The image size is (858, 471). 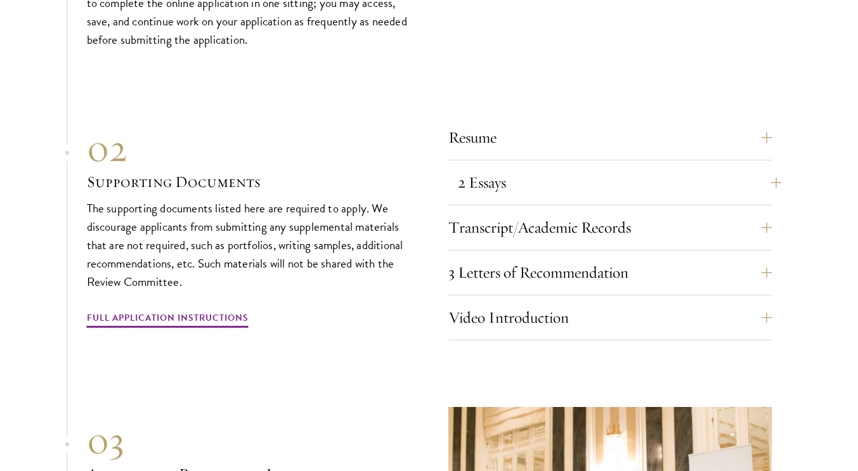 I want to click on button: Video Introduction, so click(x=610, y=318).